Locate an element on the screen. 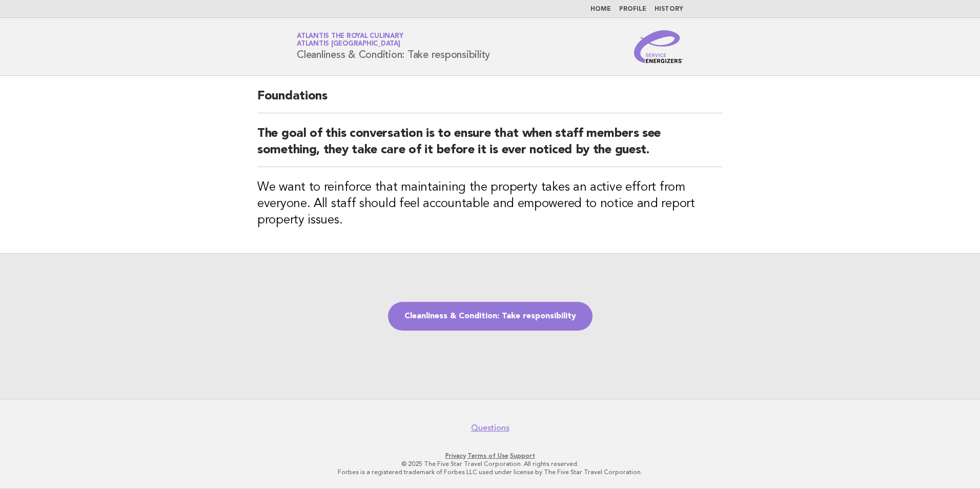  a: Privacy is located at coordinates (455, 456).